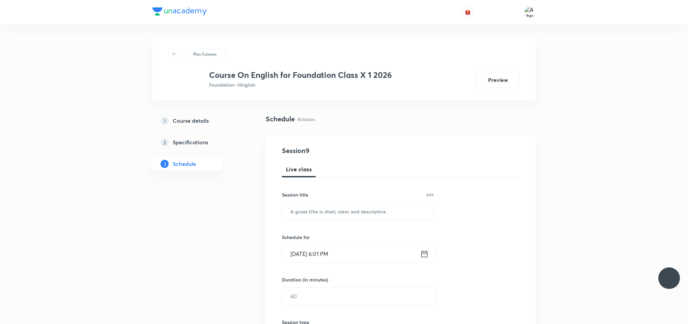  What do you see at coordinates (301, 75) in the screenshot?
I see `h3: Course On English for Foundation Class X 1 2026` at bounding box center [301, 75].